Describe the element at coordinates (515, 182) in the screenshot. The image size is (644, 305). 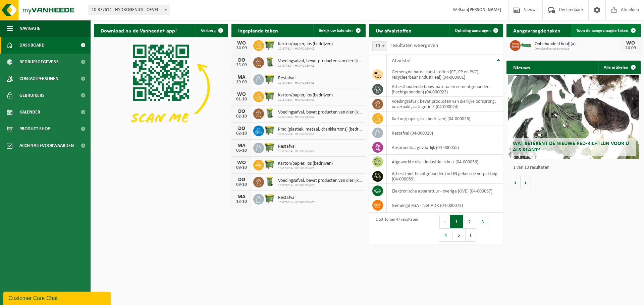
I see `button: Vorige` at that location.